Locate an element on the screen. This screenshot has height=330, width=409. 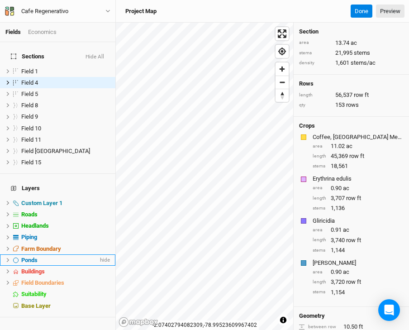
div: density is located at coordinates (315, 63).